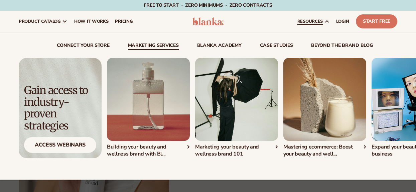 This screenshot has height=192, width=416. What do you see at coordinates (124, 21) in the screenshot?
I see `span: pricing` at bounding box center [124, 21].